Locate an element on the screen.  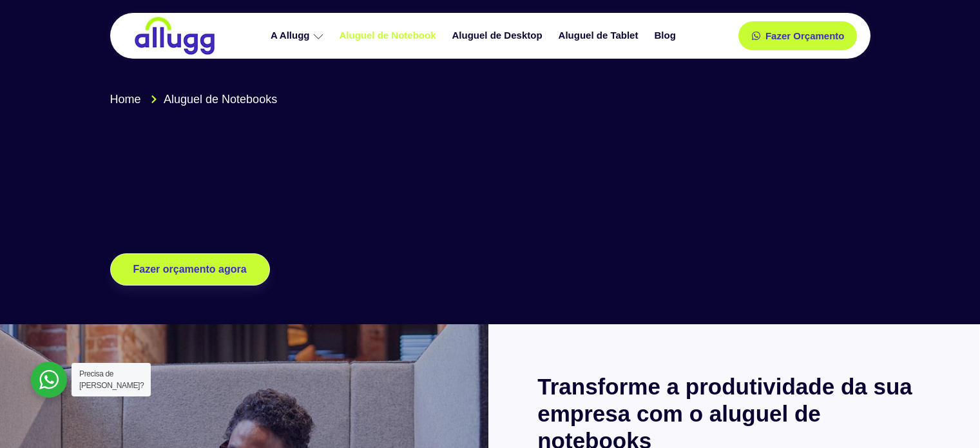
a: Aluguel de Tablet is located at coordinates (600, 36).